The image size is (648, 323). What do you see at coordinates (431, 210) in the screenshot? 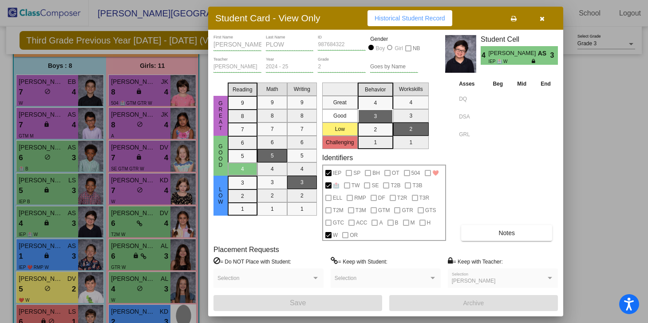
I see `span: GTS` at bounding box center [431, 210].